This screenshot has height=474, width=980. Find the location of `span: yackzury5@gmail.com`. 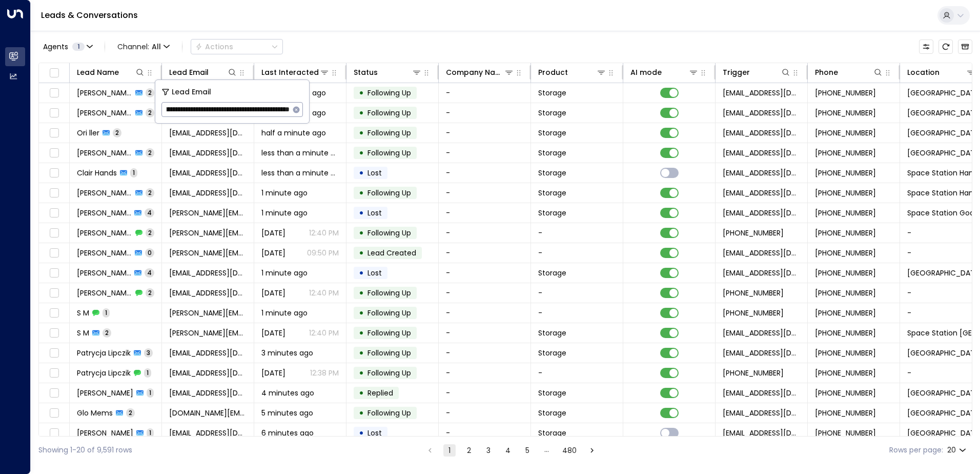

span: yackzury5@gmail.com is located at coordinates (208, 153).